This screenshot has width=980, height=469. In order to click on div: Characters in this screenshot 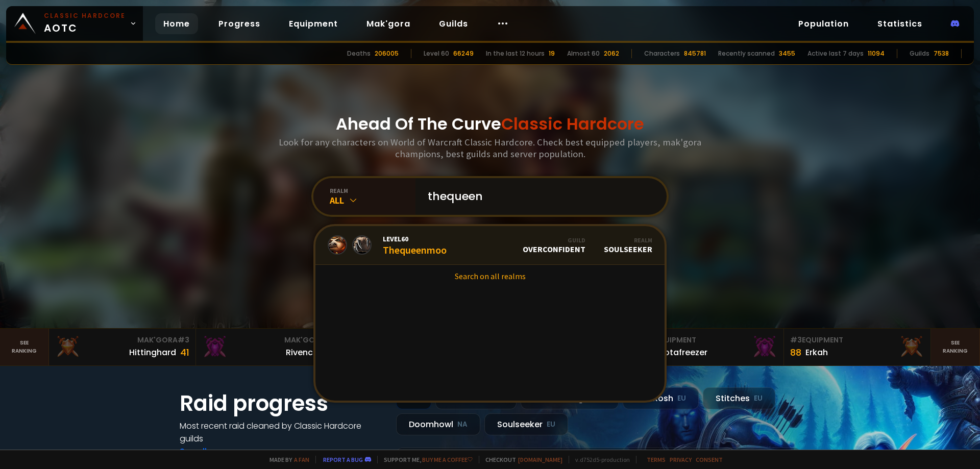, I will do `click(662, 53)`.